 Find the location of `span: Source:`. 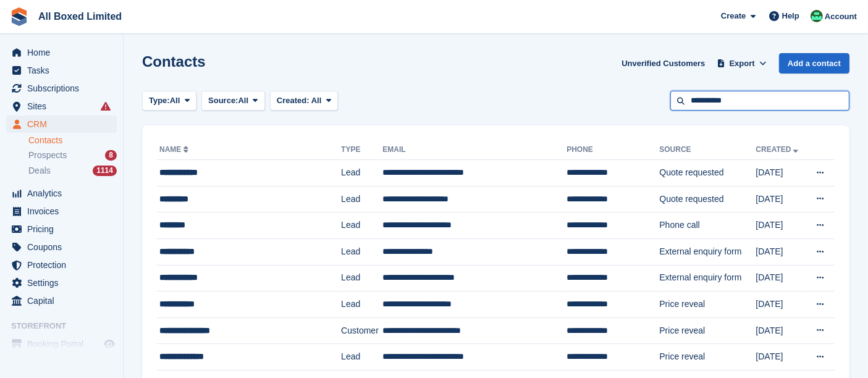

span: Source: is located at coordinates (223, 101).